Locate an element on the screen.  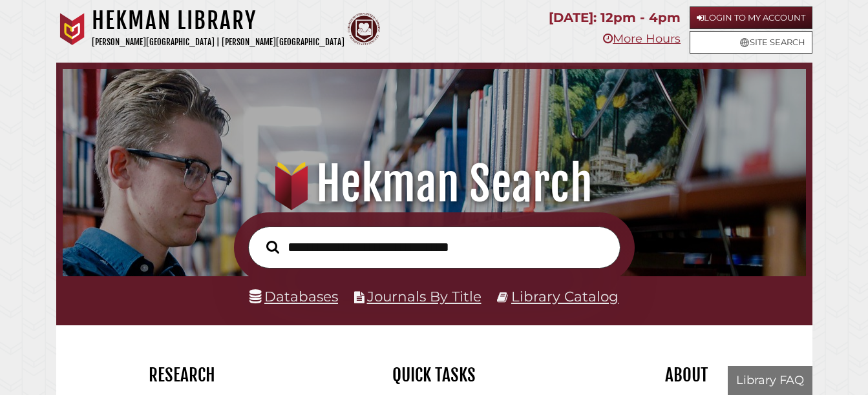
a: Databases is located at coordinates (293, 297).